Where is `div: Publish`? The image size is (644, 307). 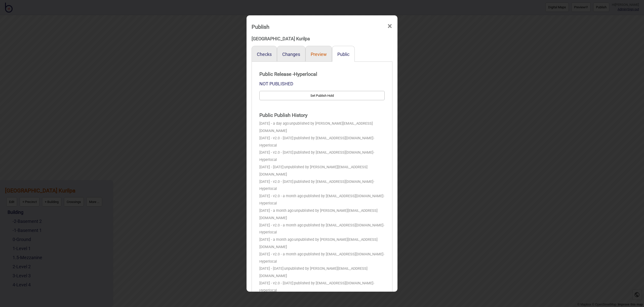
div: Publish is located at coordinates (260, 27).